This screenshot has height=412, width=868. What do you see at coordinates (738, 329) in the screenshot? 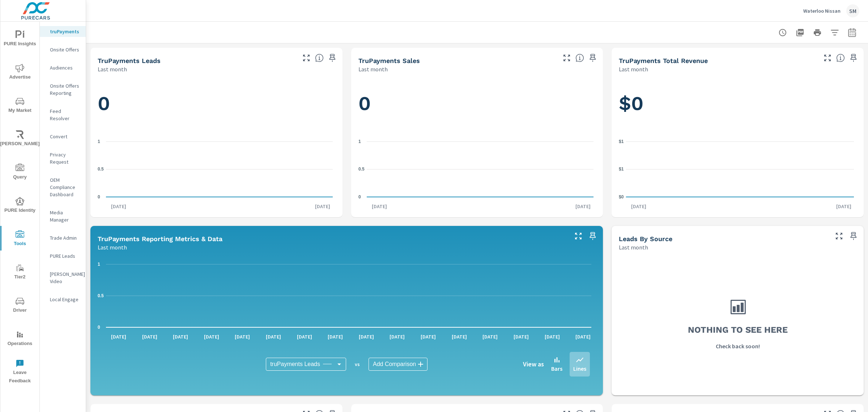
I see `h3: Nothing to see here` at bounding box center [738, 329].